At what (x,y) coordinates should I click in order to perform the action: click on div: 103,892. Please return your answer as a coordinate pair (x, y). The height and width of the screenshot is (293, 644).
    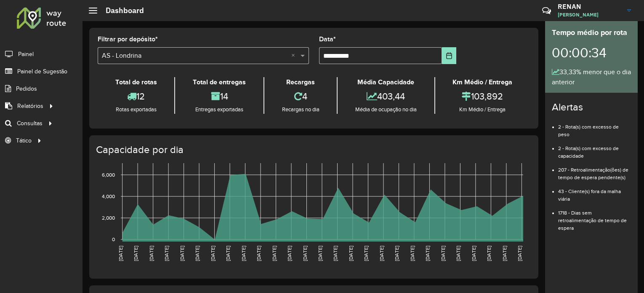
    Looking at the image, I should click on (482, 96).